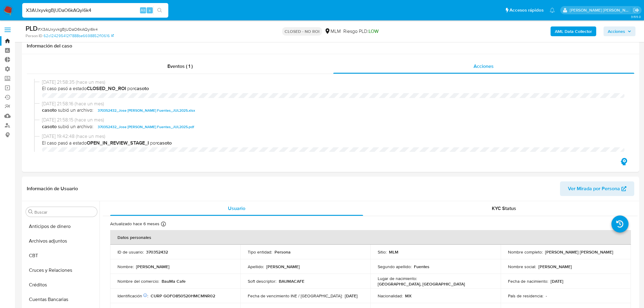  Describe the element at coordinates (95, 11) in the screenshot. I see `input: Buscar usuario o caso...` at that location.